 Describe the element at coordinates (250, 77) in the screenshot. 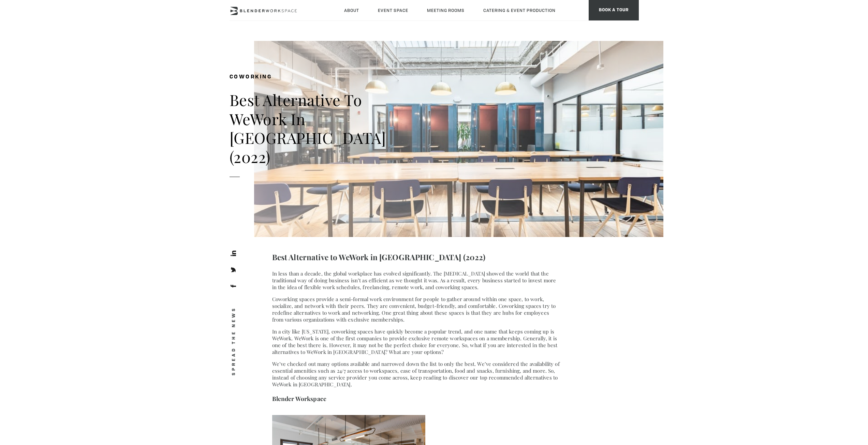

I see `span: Coworking` at that location.